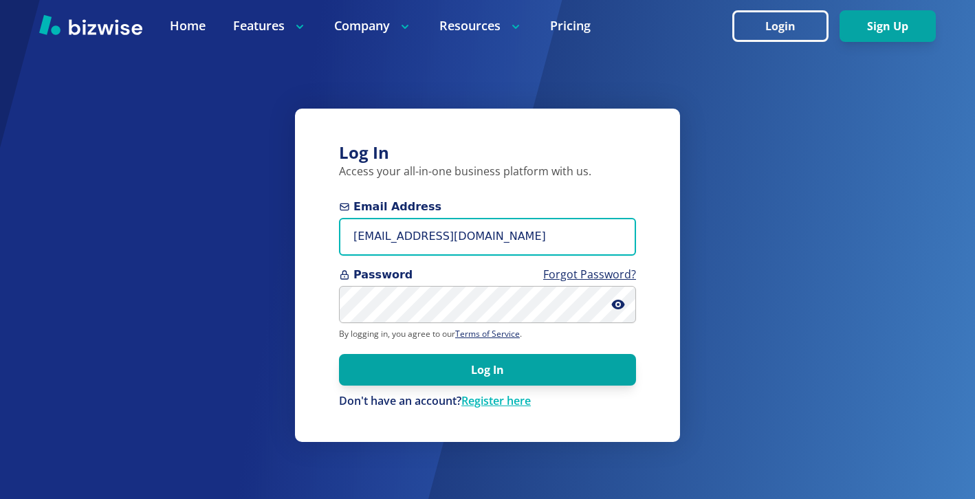 The height and width of the screenshot is (499, 975). Describe the element at coordinates (269, 25) in the screenshot. I see `p: Features` at that location.